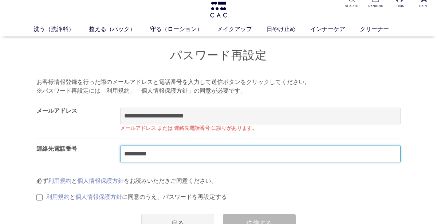 Image resolution: width=437 pixels, height=224 pixels. I want to click on a: 整える（パック）, so click(120, 29).